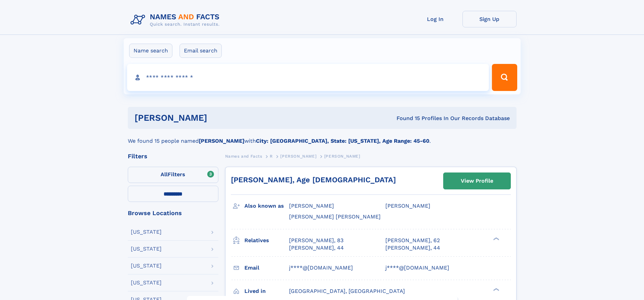 Image resolution: width=644 pixels, height=300 pixels. Describe the element at coordinates (267, 240) in the screenshot. I see `h3: Relatives` at that location.